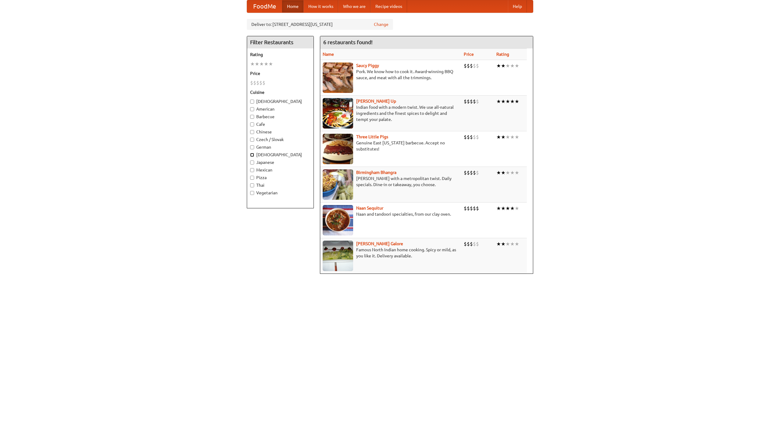 This screenshot has width=780, height=431. I want to click on input: Japanese, so click(252, 162).